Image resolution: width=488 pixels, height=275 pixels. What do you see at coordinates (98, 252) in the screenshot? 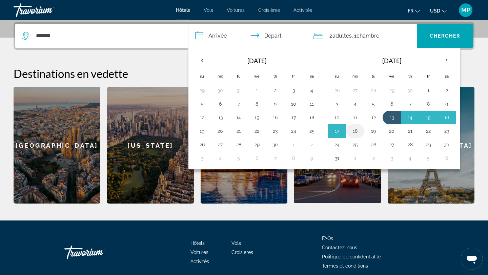
I see `a: Travorium` at bounding box center [98, 252].